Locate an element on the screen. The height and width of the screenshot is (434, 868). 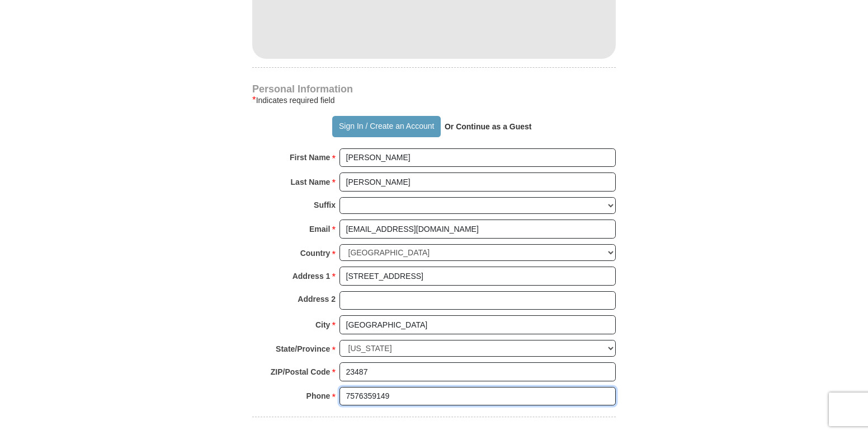
strong: Email is located at coordinates (319, 229).